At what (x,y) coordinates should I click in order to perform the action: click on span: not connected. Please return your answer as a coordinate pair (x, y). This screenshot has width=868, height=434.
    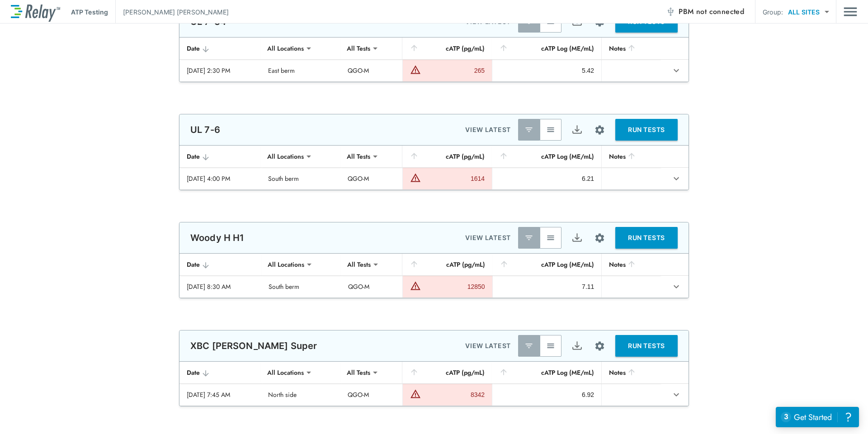
    Looking at the image, I should click on (720, 11).